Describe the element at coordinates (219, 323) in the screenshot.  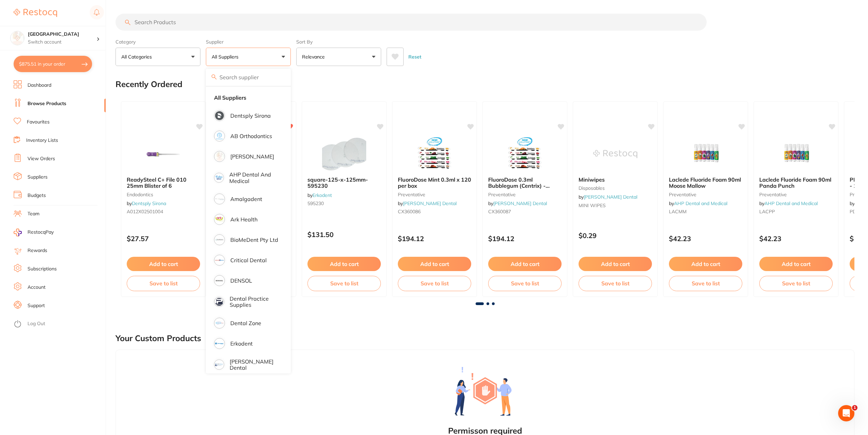
I see `img: Dental Zone` at that location.